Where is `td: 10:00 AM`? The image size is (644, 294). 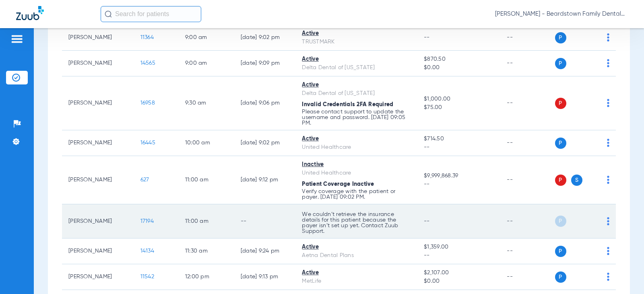 td: 10:00 AM is located at coordinates (206, 143).